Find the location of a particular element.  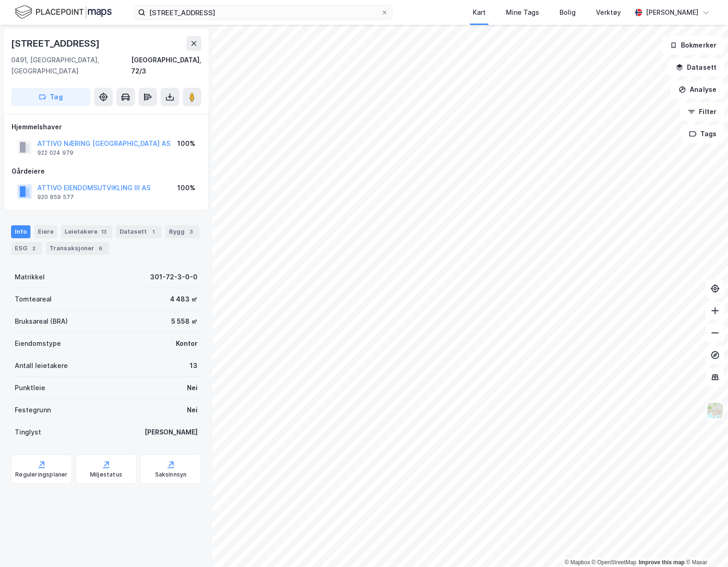

a: OpenStreetMap is located at coordinates (614, 562).